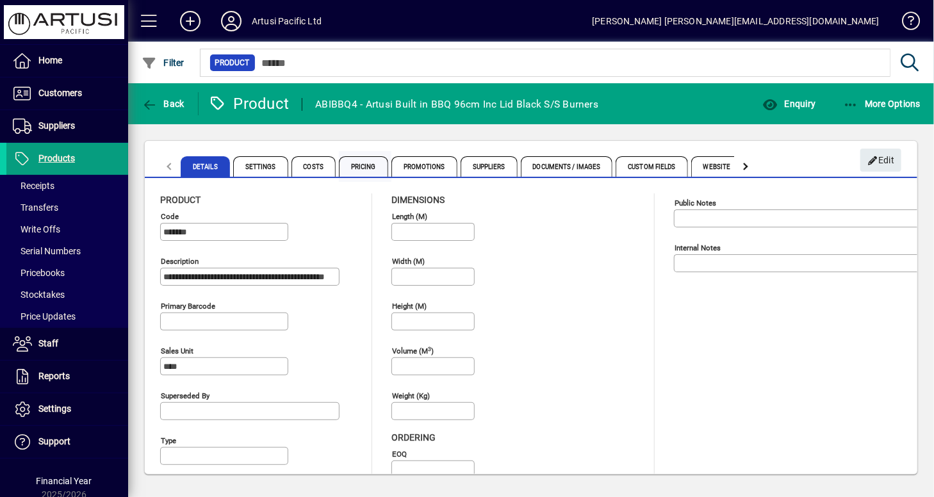 This screenshot has width=934, height=497. What do you see at coordinates (67, 94) in the screenshot?
I see `a: Customers` at bounding box center [67, 94].